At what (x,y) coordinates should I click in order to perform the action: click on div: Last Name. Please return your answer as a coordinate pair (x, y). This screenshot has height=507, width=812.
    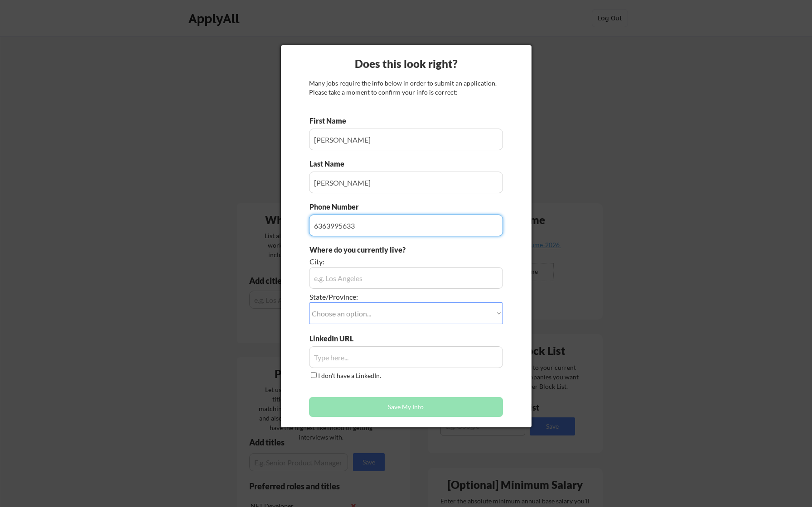
    Looking at the image, I should click on (331, 164).